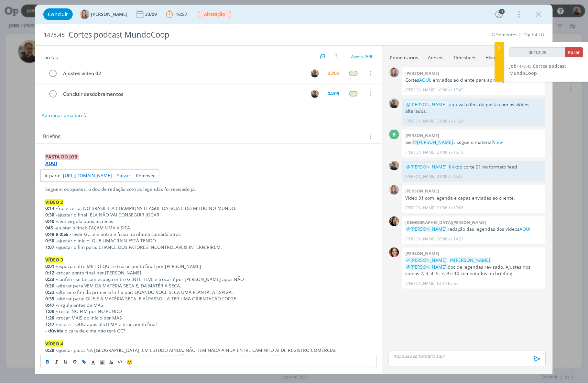 Image resolution: width=588 pixels, height=383 pixels. What do you see at coordinates (362, 56) in the screenshot?
I see `span: Abertas 2/15` at bounding box center [362, 56].